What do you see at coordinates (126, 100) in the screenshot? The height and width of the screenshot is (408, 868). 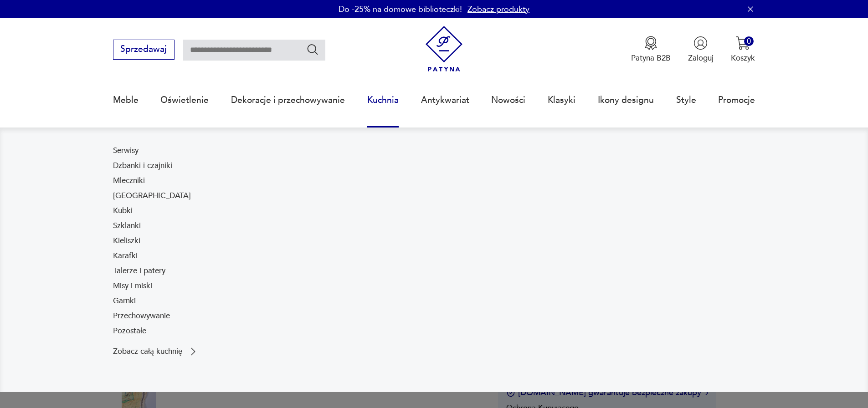 I see `a: Meble` at bounding box center [126, 100].